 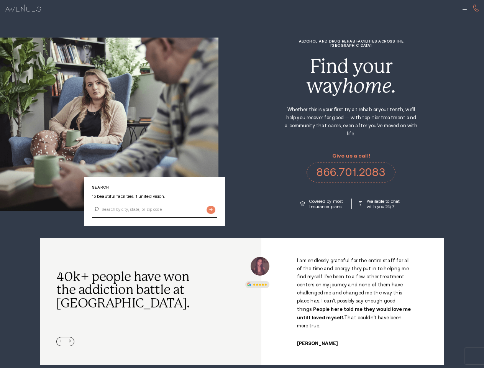 I want to click on p: Covered by most insurance plans, so click(x=326, y=204).